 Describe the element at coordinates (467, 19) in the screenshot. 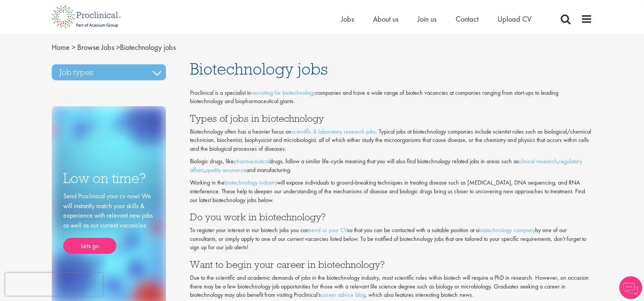

I see `a: Contact` at that location.